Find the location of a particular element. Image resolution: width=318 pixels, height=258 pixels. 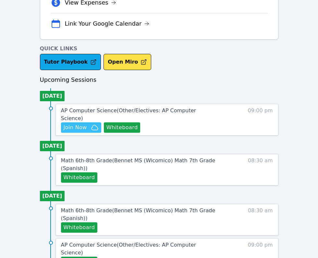

h4: Quick Links is located at coordinates (159, 49).